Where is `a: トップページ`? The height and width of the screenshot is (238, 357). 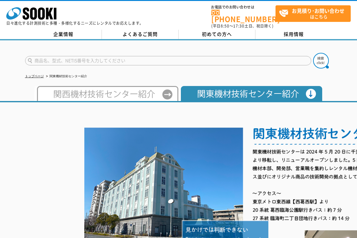 a: トップページ is located at coordinates (34, 76).